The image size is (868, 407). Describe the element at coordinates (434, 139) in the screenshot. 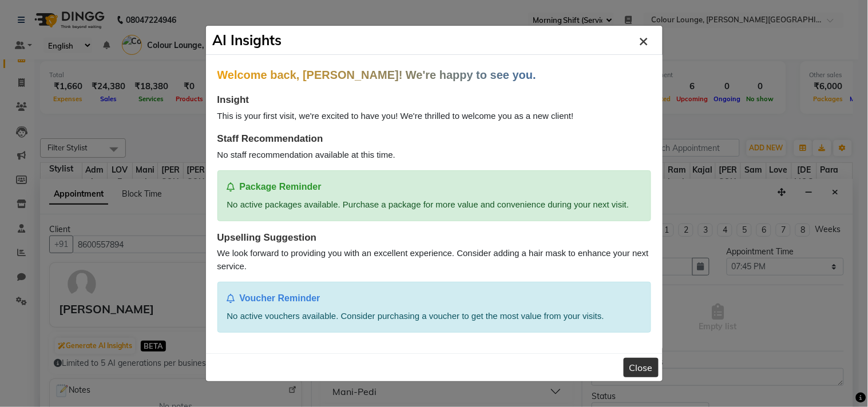

I see `p: Staff Recommendation` at that location.